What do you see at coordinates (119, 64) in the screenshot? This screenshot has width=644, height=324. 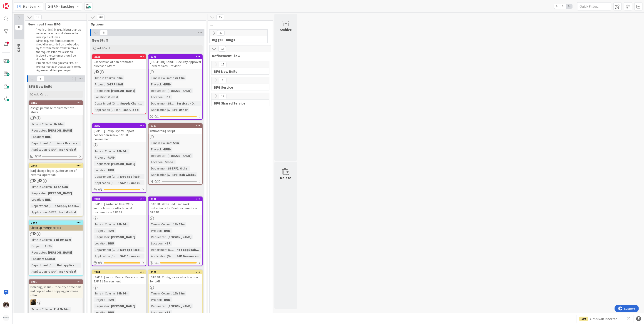 I see `div: Cancelation of non-promoted purchase offers` at bounding box center [119, 64].